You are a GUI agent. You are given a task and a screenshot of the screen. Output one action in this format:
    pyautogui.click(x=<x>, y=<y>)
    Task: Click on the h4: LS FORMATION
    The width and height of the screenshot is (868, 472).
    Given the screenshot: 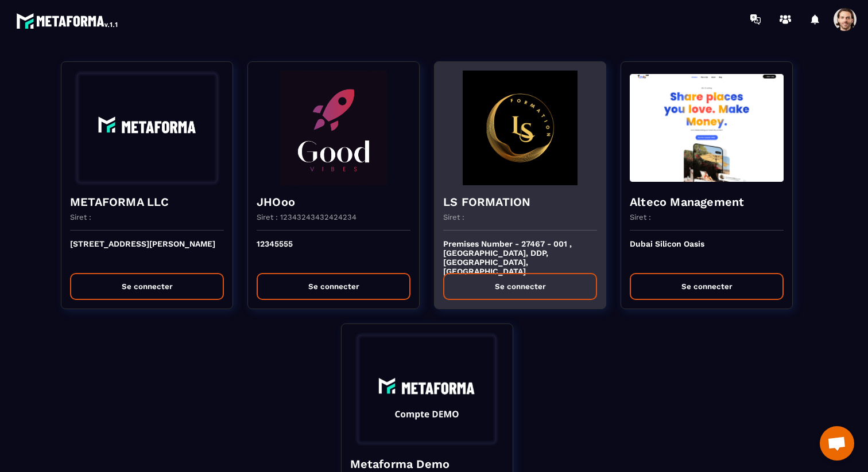 What is the action you would take?
    pyautogui.click(x=520, y=202)
    